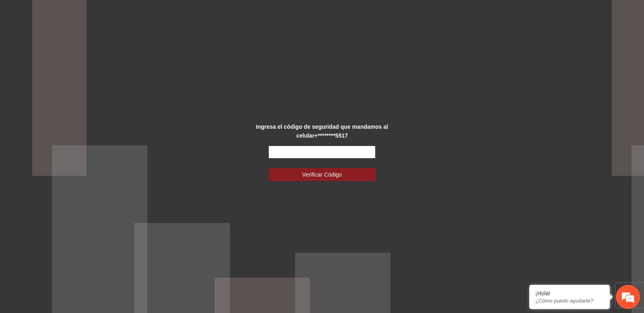 The image size is (644, 313). I want to click on div: ¡Hola!, so click(569, 293).